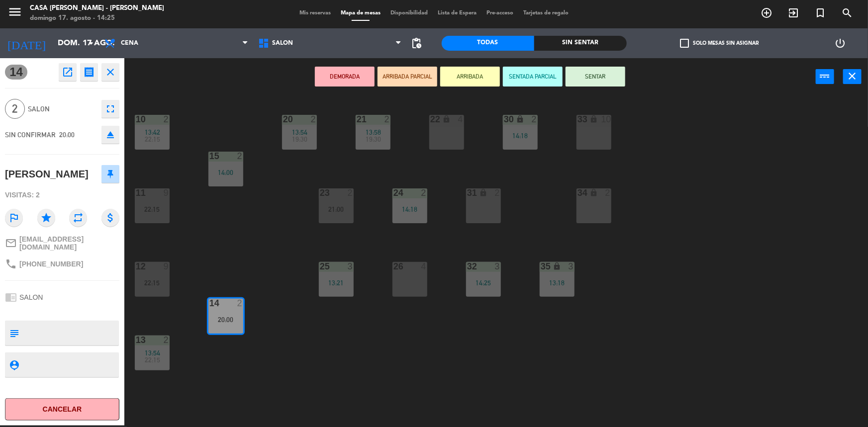 The image size is (868, 427). What do you see at coordinates (373, 140) in the screenshot?
I see `span: 19:30` at bounding box center [373, 140].